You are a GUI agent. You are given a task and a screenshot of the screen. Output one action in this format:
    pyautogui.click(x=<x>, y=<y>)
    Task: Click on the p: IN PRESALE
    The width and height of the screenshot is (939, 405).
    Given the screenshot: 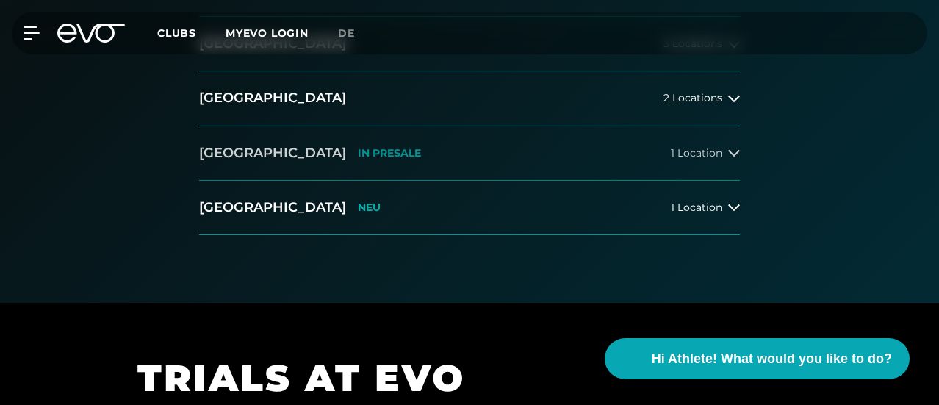 What is the action you would take?
    pyautogui.click(x=390, y=153)
    